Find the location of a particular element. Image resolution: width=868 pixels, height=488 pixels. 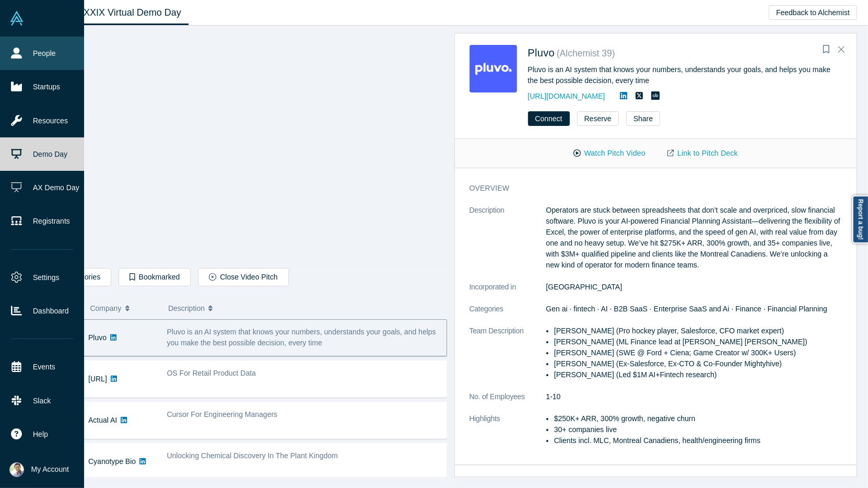

dt: Description is located at coordinates (507, 243).